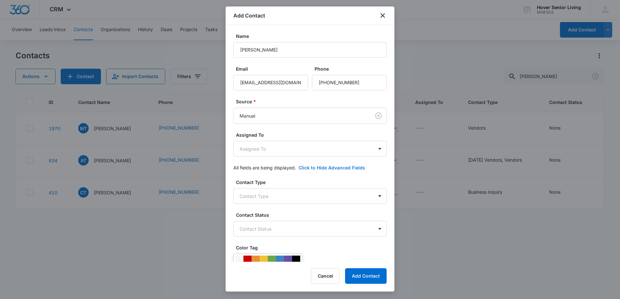 Image resolution: width=620 pixels, height=299 pixels. What do you see at coordinates (280, 260) in the screenshot?
I see `div: #3d85c6` at bounding box center [280, 260].